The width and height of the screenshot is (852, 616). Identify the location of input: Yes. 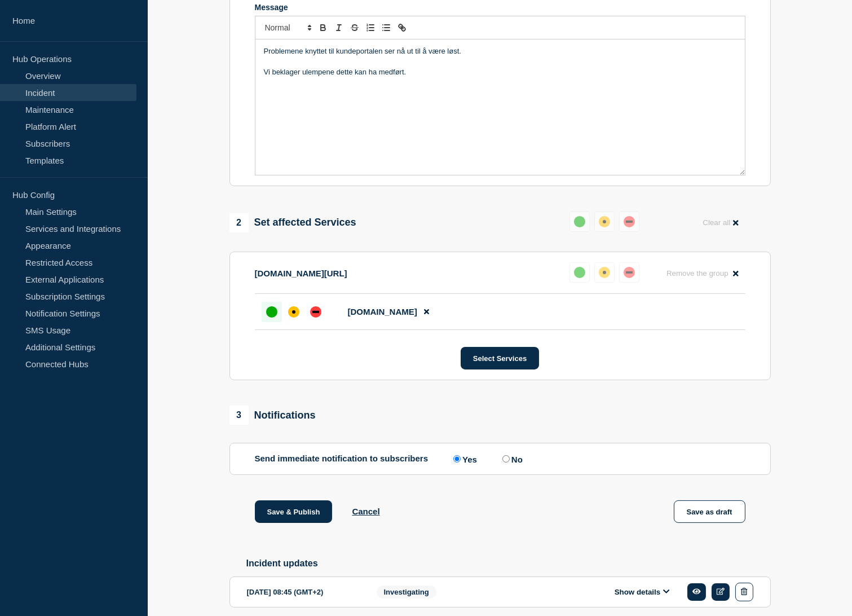
(457, 458).